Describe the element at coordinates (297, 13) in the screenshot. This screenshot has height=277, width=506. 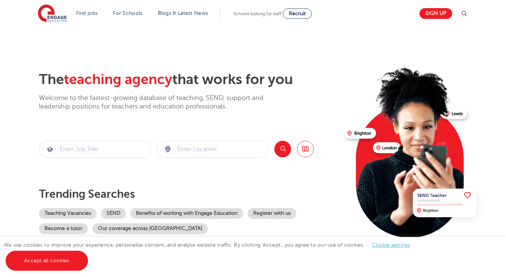
I see `span: Recruit` at that location.